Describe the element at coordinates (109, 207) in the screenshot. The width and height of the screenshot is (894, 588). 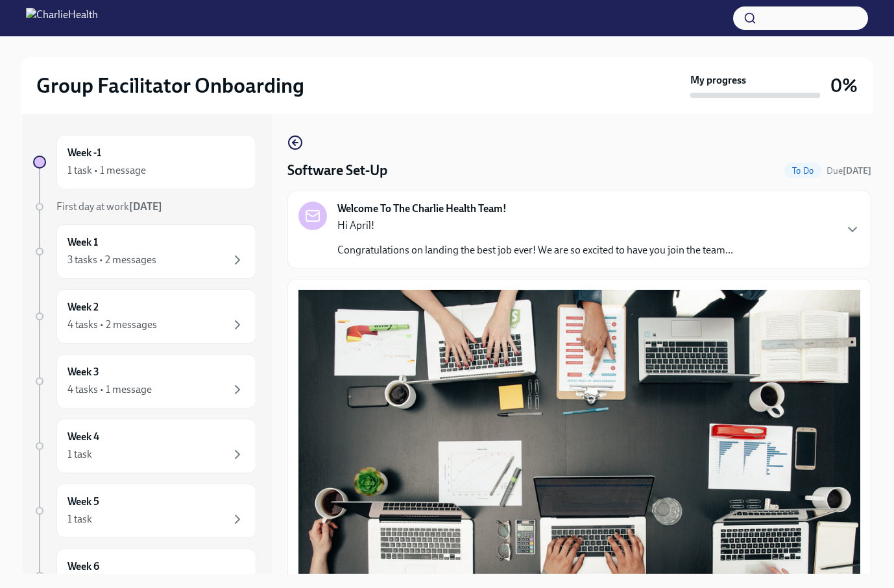
I see `span: First day at work` at that location.